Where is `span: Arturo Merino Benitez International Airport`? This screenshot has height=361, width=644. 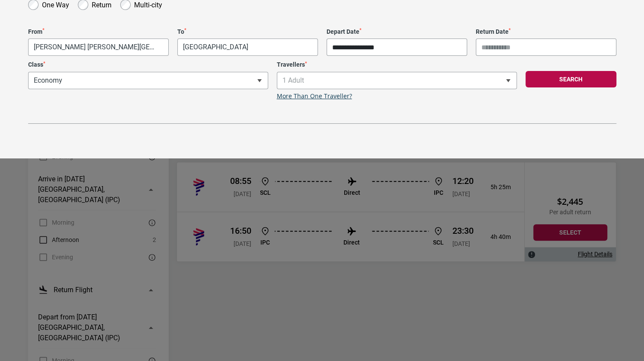
span: Arturo Merino Benitez International Airport is located at coordinates (98, 47).